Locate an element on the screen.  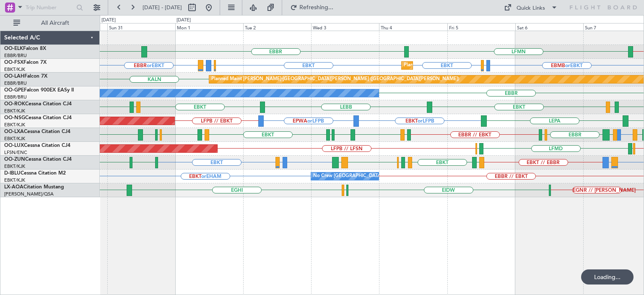
div: Loading... is located at coordinates (607, 277).